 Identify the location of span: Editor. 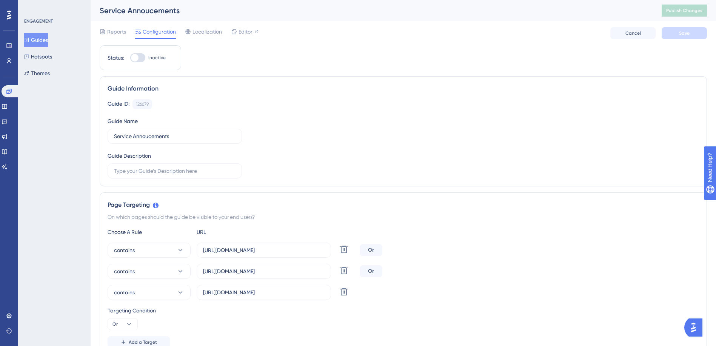
(245, 32).